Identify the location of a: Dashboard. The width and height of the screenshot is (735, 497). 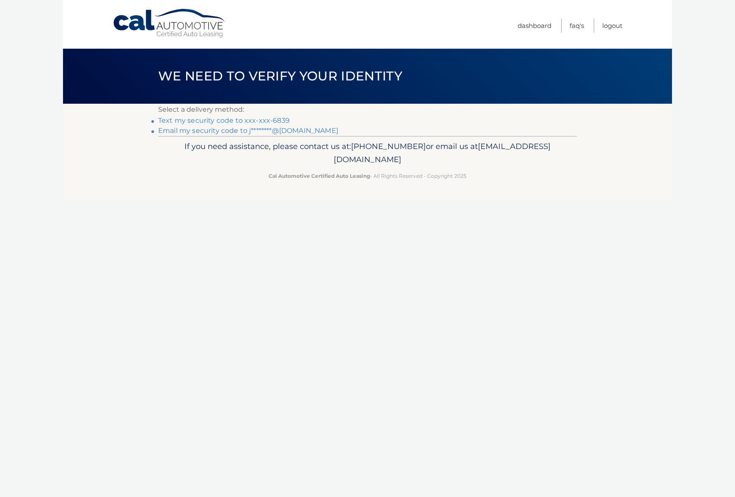
(535, 25).